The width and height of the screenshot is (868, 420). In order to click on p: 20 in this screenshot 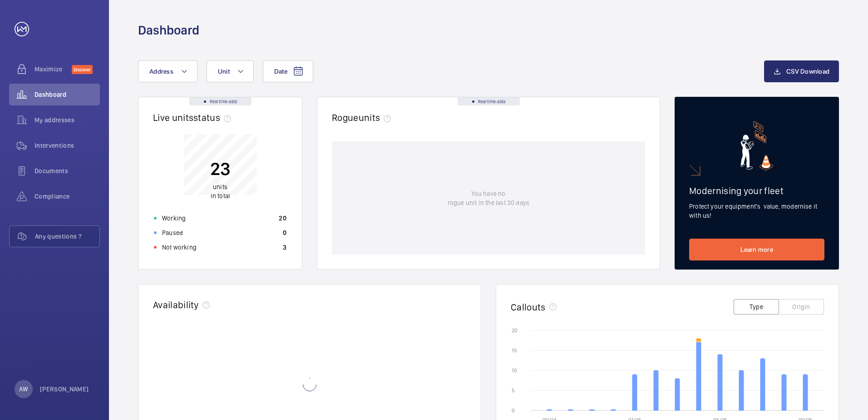, I will do `click(283, 218)`.